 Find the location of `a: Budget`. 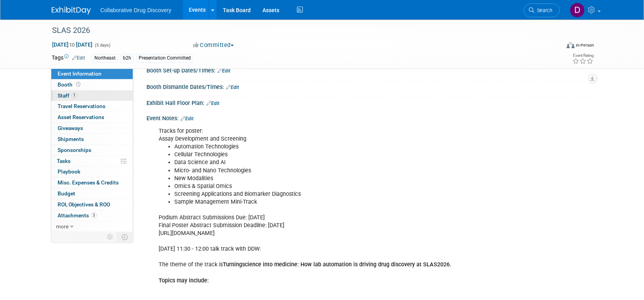

a: Budget is located at coordinates (92, 193).